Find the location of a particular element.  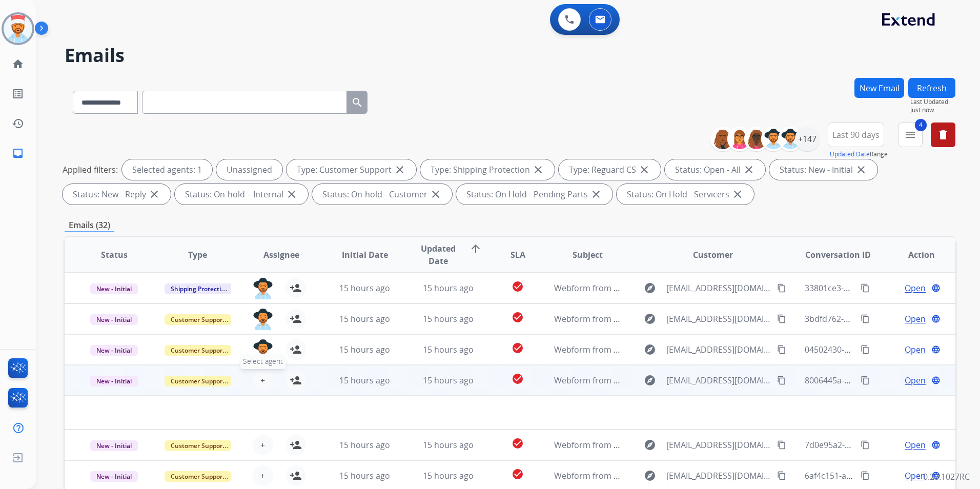

span: Range is located at coordinates (859, 154).